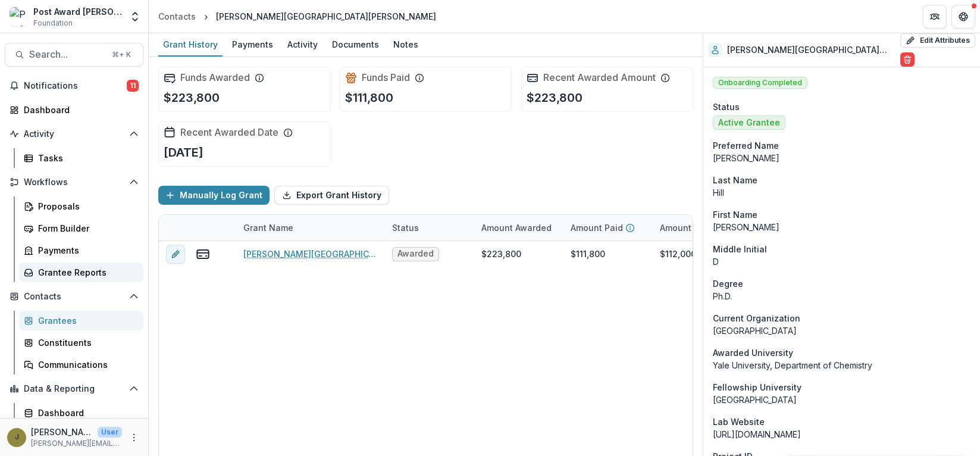 The height and width of the screenshot is (456, 980). I want to click on div: Activity, so click(303, 44).